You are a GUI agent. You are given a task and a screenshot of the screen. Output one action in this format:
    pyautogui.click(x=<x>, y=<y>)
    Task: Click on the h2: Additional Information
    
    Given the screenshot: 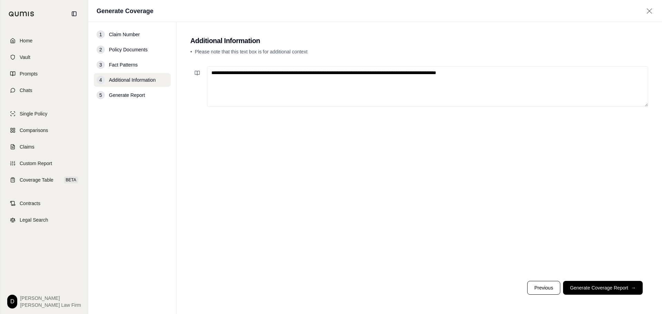 What is the action you would take?
    pyautogui.click(x=419, y=41)
    